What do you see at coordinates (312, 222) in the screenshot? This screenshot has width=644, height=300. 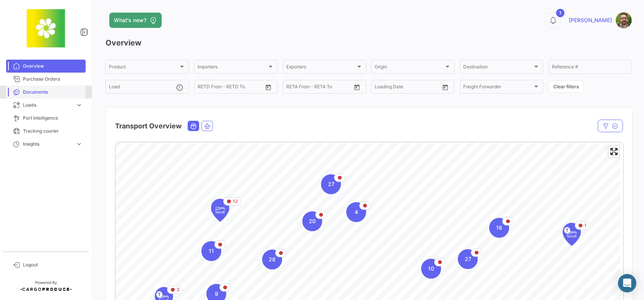 I see `span: 20` at bounding box center [312, 222].